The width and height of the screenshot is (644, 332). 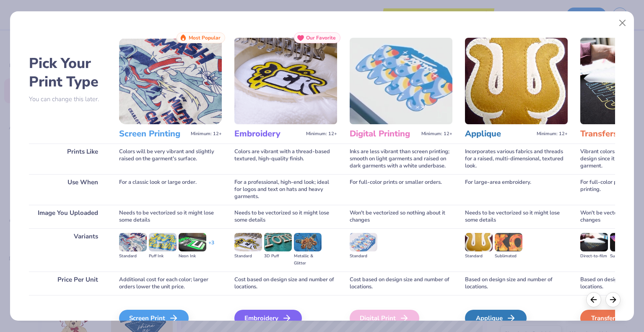 What do you see at coordinates (401, 159) in the screenshot?
I see `div: Inks are less vibrant than screen printing; smooth on light garments and raised on dark garments ...` at bounding box center [401, 159].